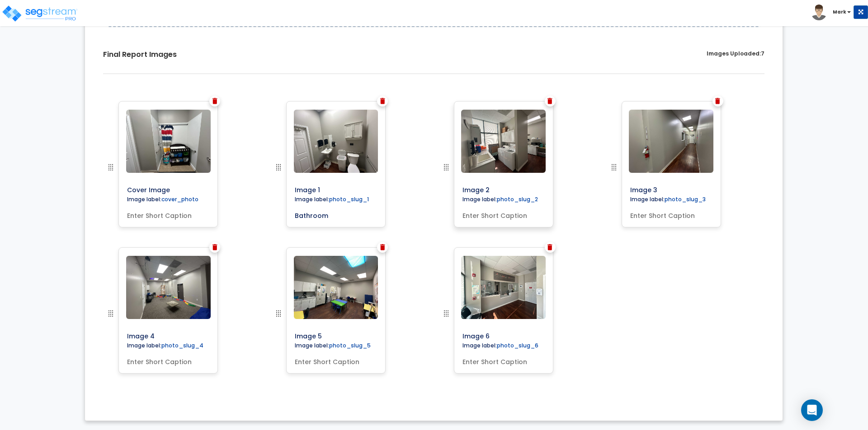  What do you see at coordinates (685, 199) in the screenshot?
I see `label: photo_slug_3` at bounding box center [685, 199].